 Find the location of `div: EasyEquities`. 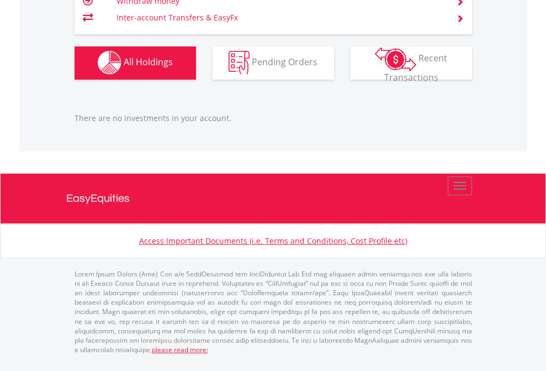

div: EasyEquities is located at coordinates (273, 198).